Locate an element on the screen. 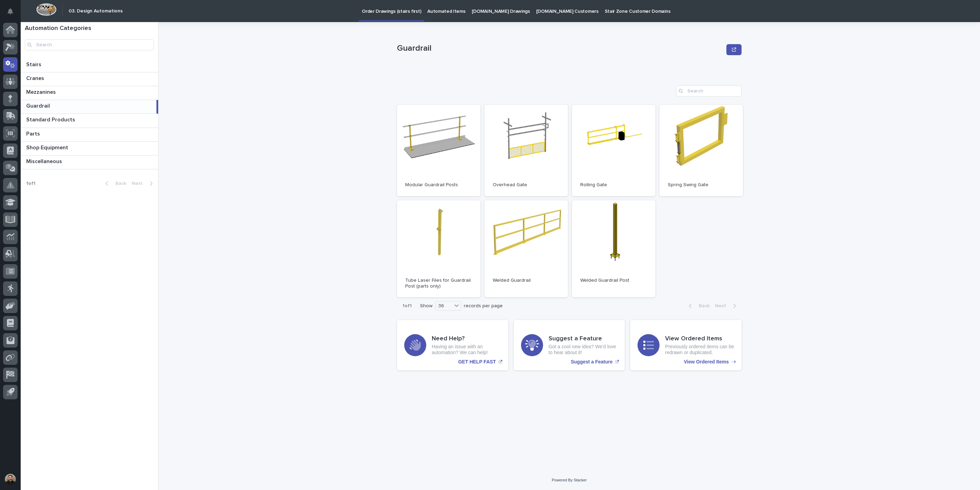  p: View Ordered Items is located at coordinates (707, 362).